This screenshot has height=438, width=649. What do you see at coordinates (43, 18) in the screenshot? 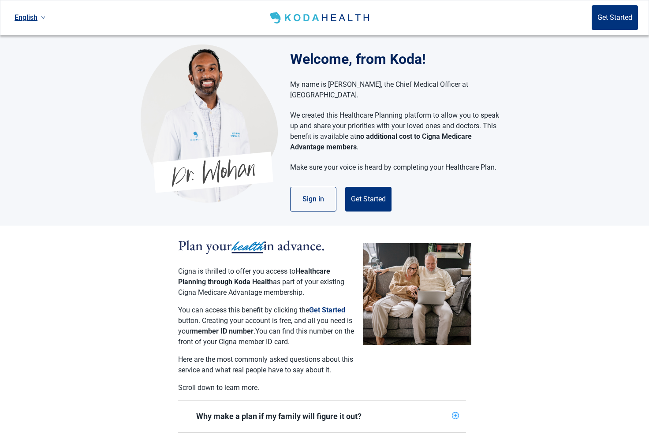
I see `span: down` at bounding box center [43, 18].